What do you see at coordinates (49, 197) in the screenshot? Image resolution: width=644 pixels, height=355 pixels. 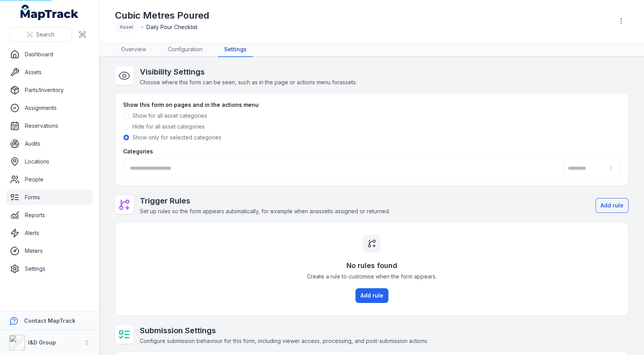 I see `a: Forms` at bounding box center [49, 197].